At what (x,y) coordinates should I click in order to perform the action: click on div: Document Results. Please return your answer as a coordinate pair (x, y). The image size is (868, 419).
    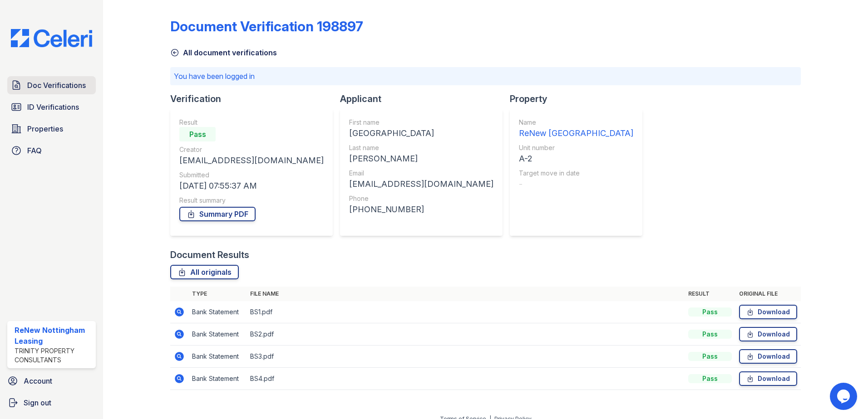
    Looking at the image, I should click on (210, 255).